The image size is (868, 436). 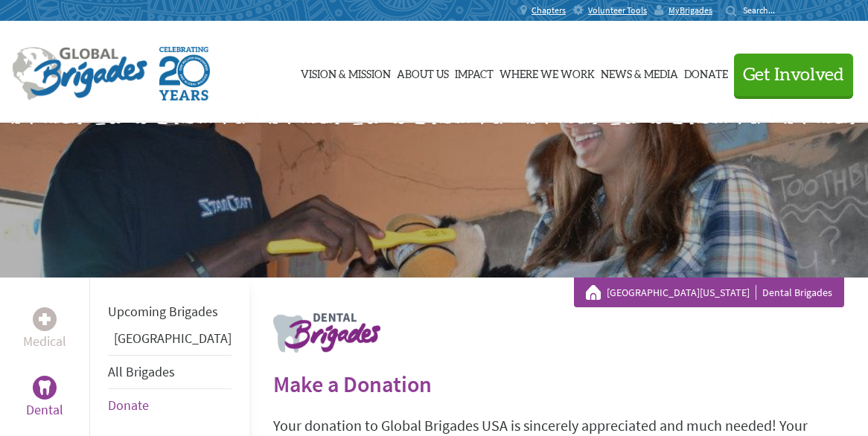 I want to click on a: DentalDental, so click(x=45, y=398).